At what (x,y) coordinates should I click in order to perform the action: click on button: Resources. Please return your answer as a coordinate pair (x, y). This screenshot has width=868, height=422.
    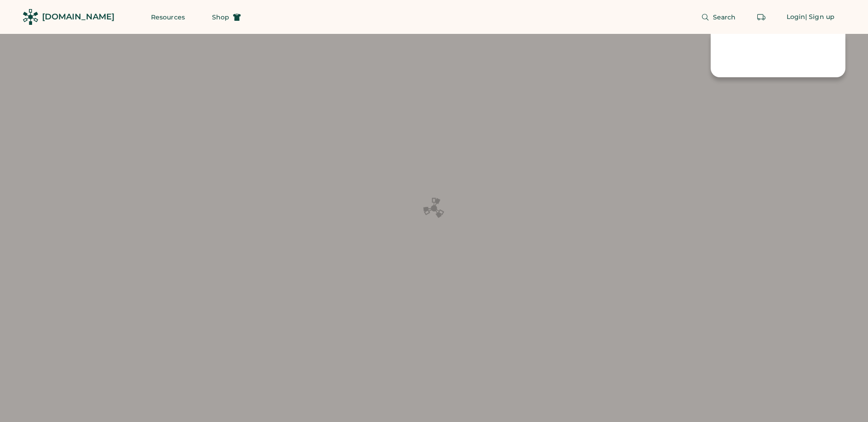
    Looking at the image, I should click on (168, 17).